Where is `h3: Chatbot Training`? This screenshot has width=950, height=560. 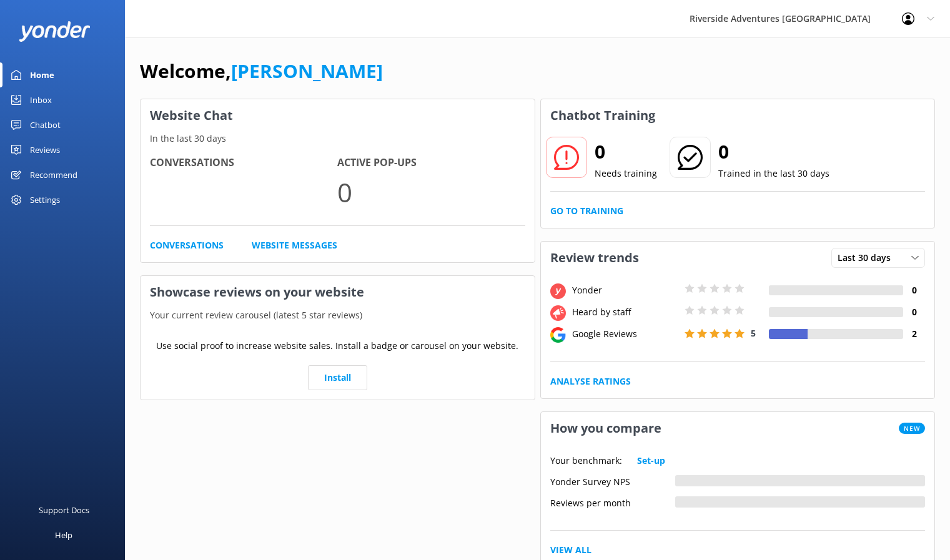 h3: Chatbot Training is located at coordinates (603, 116).